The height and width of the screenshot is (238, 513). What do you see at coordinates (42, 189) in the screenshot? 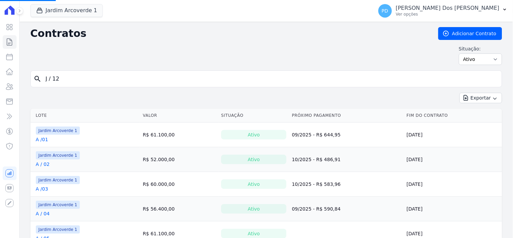
I see `a: A /03` at bounding box center [42, 189].